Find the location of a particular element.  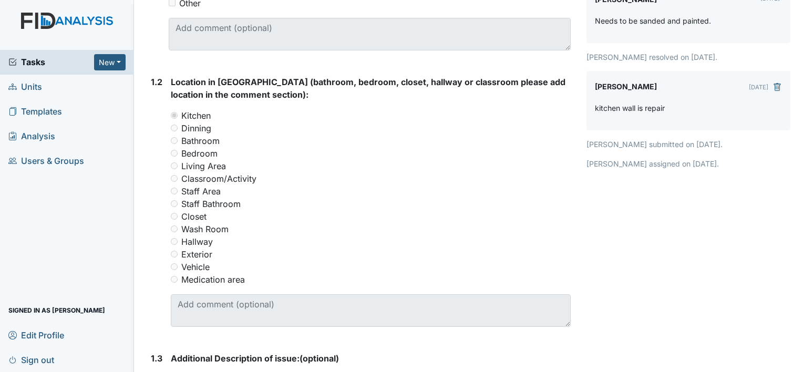

input: Medication area is located at coordinates (174, 279).